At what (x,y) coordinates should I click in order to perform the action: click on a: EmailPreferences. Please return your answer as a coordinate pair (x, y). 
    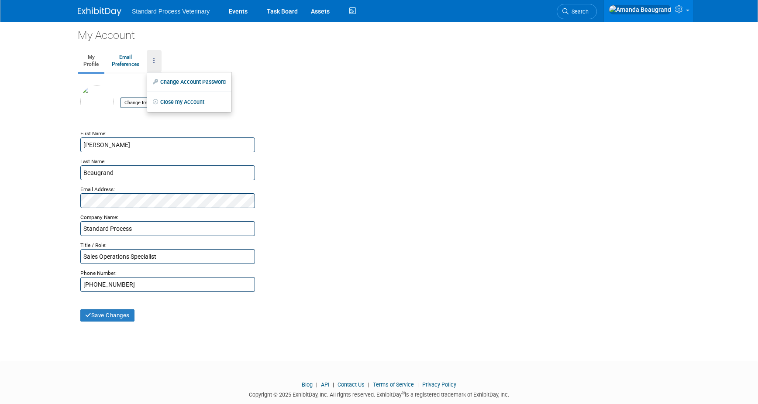
    Looking at the image, I should click on (125, 61).